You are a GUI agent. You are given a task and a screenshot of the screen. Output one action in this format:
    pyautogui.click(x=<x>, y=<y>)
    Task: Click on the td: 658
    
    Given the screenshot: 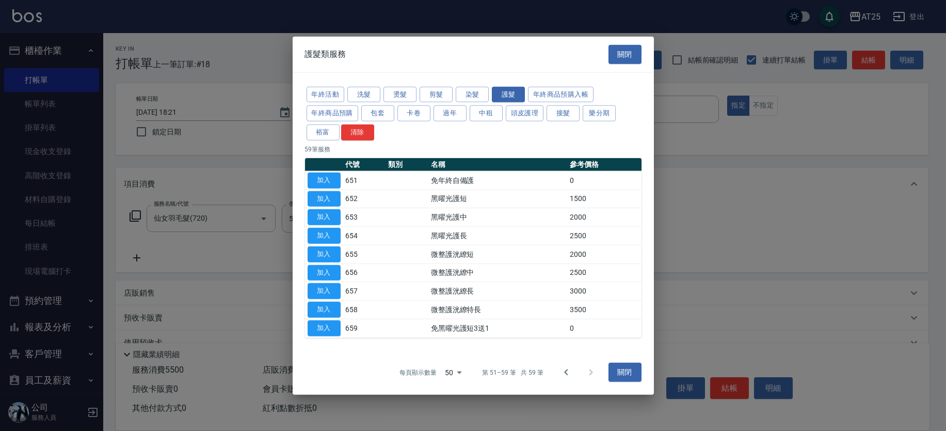 What is the action you would take?
    pyautogui.click(x=365, y=309)
    